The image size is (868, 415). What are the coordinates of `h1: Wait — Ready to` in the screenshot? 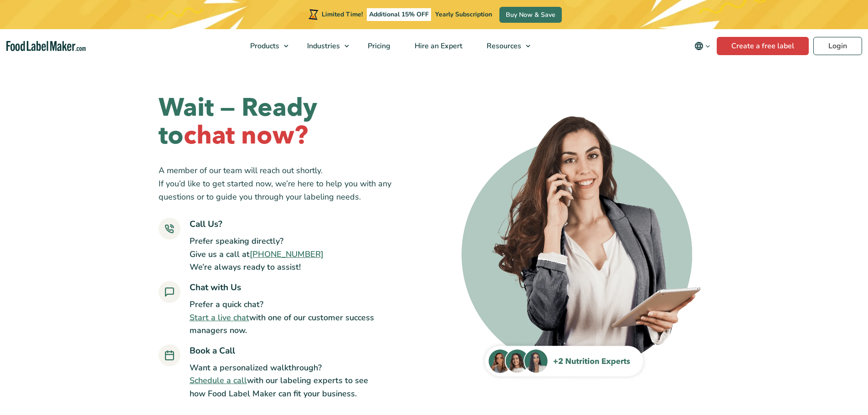 It's located at (282, 122).